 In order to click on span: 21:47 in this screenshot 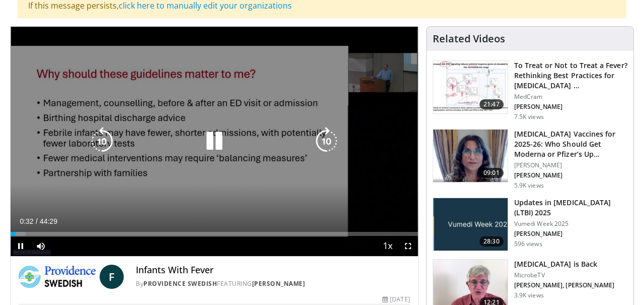, I will do `click(491, 104)`.